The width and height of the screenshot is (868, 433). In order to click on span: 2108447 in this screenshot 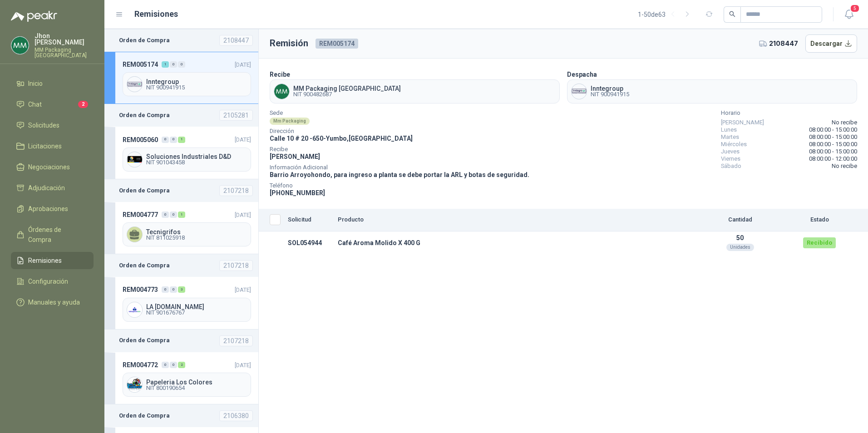, I will do `click(784, 43)`.